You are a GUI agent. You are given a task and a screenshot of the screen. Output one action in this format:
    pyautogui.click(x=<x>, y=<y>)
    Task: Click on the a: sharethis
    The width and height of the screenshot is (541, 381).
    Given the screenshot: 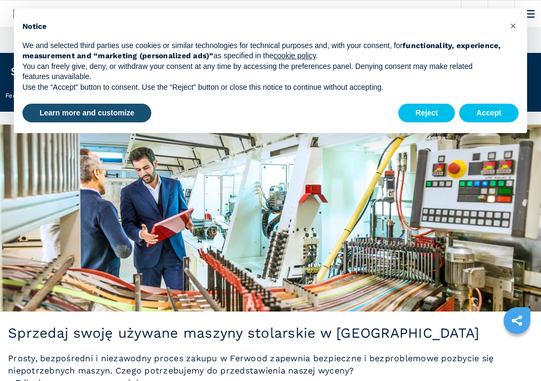 What is the action you would take?
    pyautogui.click(x=517, y=321)
    